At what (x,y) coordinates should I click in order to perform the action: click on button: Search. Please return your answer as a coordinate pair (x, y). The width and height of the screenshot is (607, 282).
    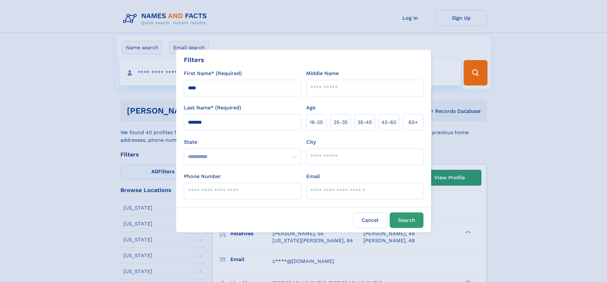
    Looking at the image, I should click on (406, 220).